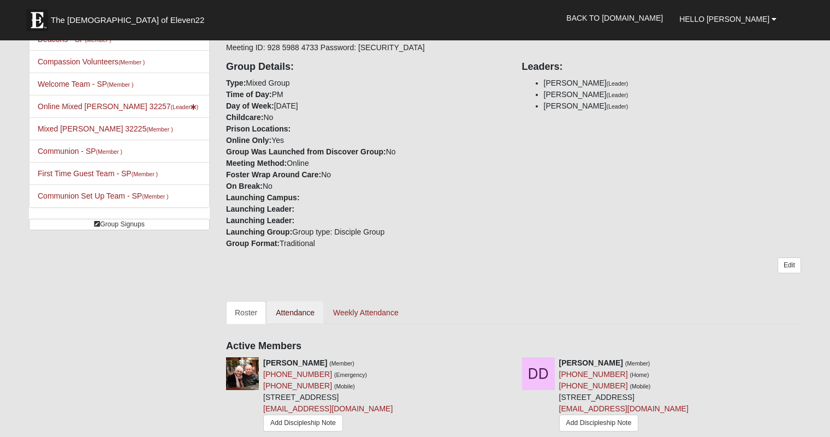 The height and width of the screenshot is (437, 830). Describe the element at coordinates (306, 152) in the screenshot. I see `strong: Group Was Launched from Discover Group:` at that location.